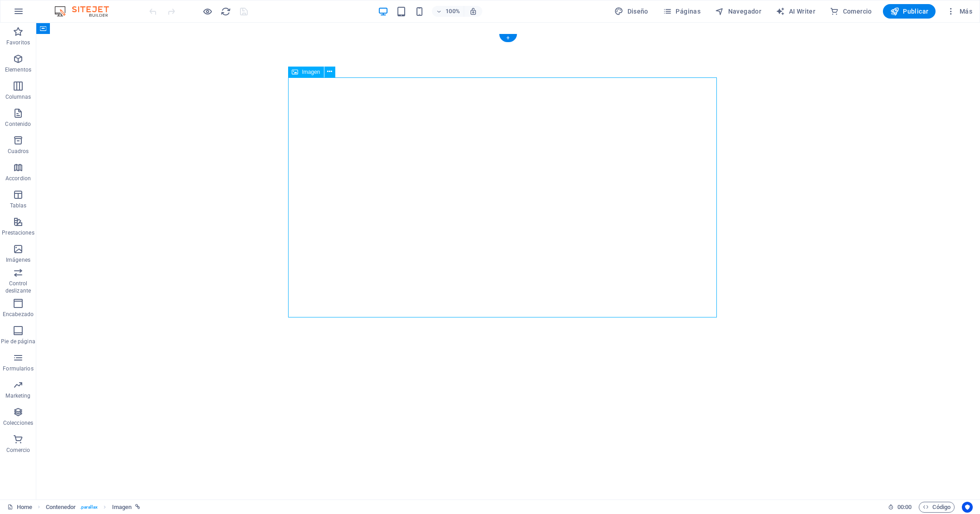 Image resolution: width=980 pixels, height=514 pixels. I want to click on button: Navegador, so click(738, 11).